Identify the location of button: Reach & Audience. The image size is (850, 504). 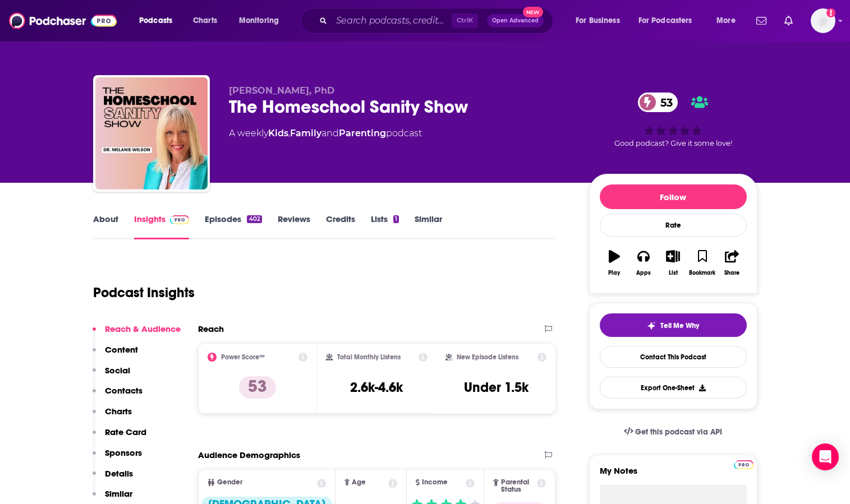
(136, 334).